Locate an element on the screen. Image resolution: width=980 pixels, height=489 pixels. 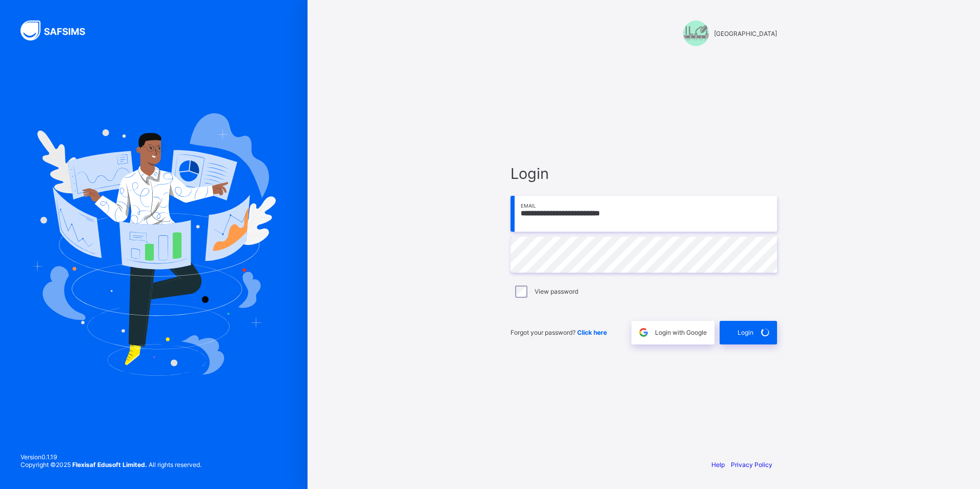
strong: Flexisaf Edusoft Limited. is located at coordinates (110, 465).